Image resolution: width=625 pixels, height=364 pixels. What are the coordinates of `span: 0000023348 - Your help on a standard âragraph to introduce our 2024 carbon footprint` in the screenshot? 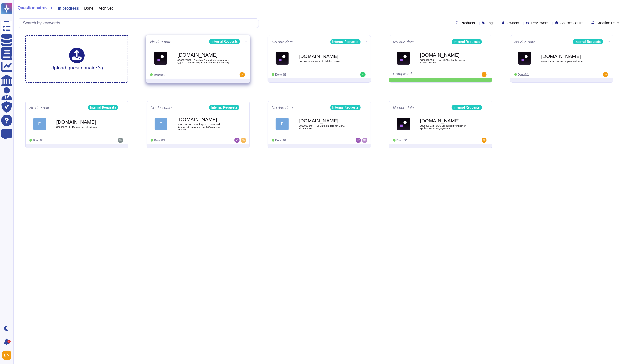 It's located at (203, 127).